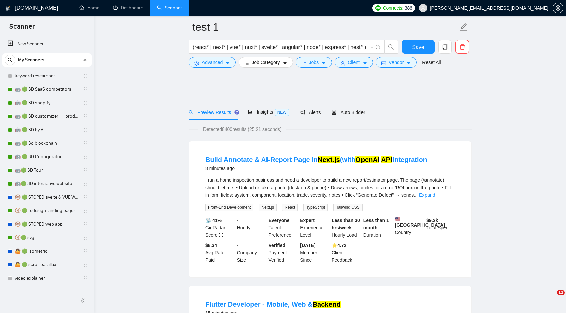 Image resolution: width=566 pixels, height=313 pixels. Describe the element at coordinates (283, 47) in the screenshot. I see `input: Search Freelance Jobs...` at that location.